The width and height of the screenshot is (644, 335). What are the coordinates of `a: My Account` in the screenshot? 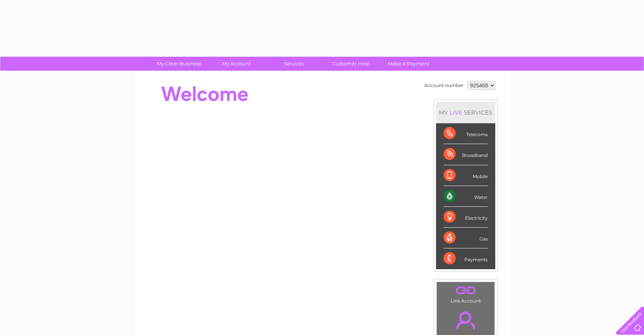 It's located at (236, 63).